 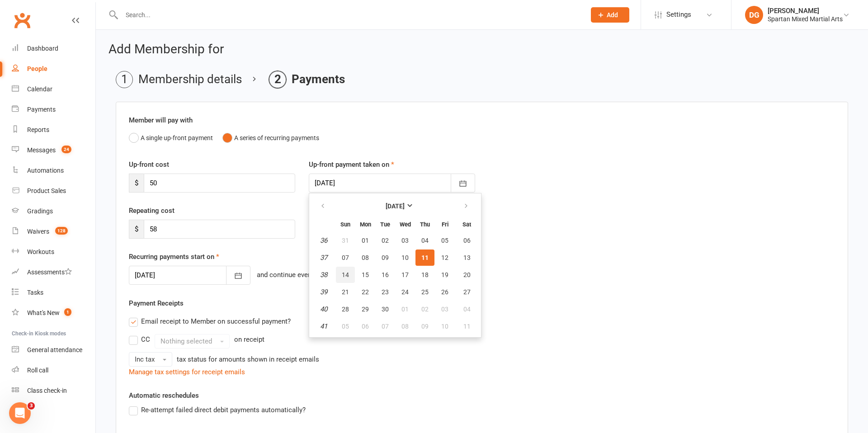 I want to click on div: Automations, so click(x=45, y=171).